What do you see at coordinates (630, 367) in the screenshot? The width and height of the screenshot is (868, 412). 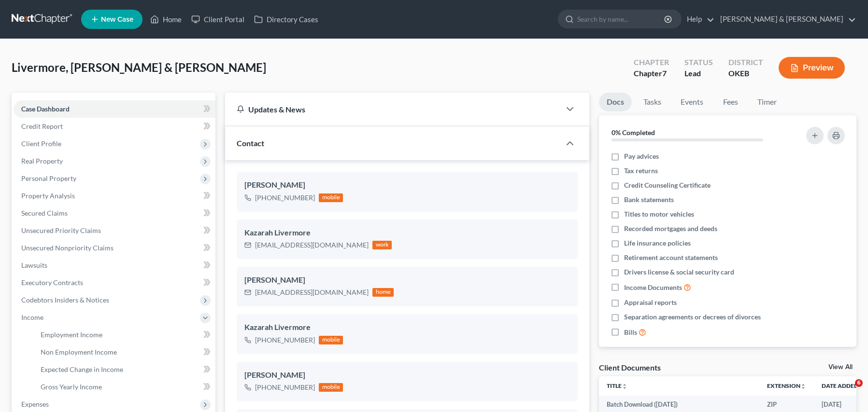 I see `div: Client Documents` at bounding box center [630, 367].